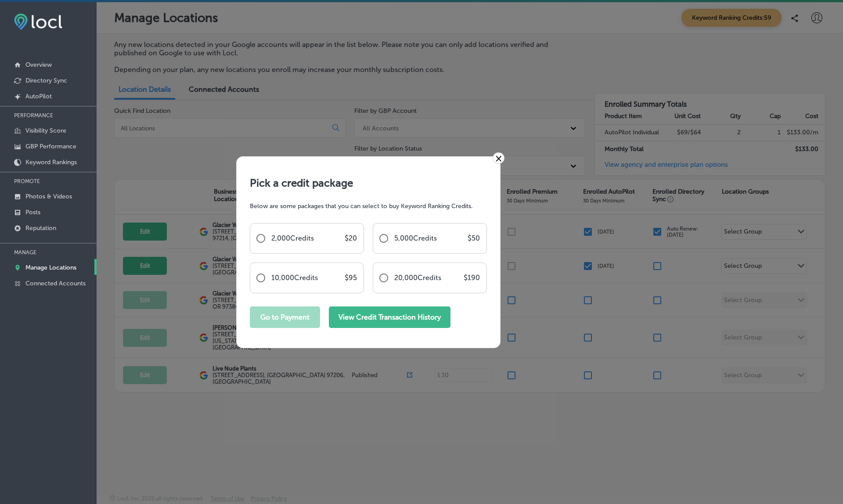 The height and width of the screenshot is (504, 843). What do you see at coordinates (46, 80) in the screenshot?
I see `p: Directory Sync` at bounding box center [46, 80].